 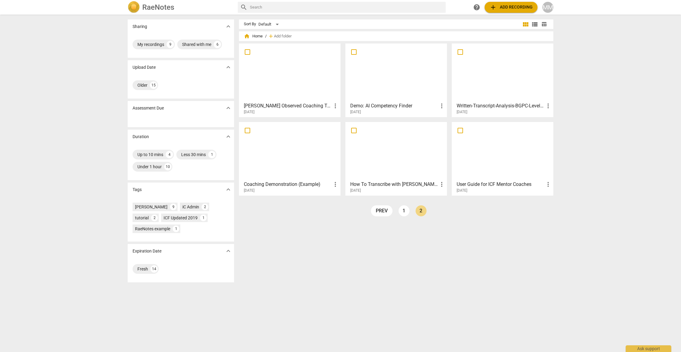 I want to click on h3: Mihaela Munteanu Observed Coaching Triad Round 1, so click(x=288, y=106).